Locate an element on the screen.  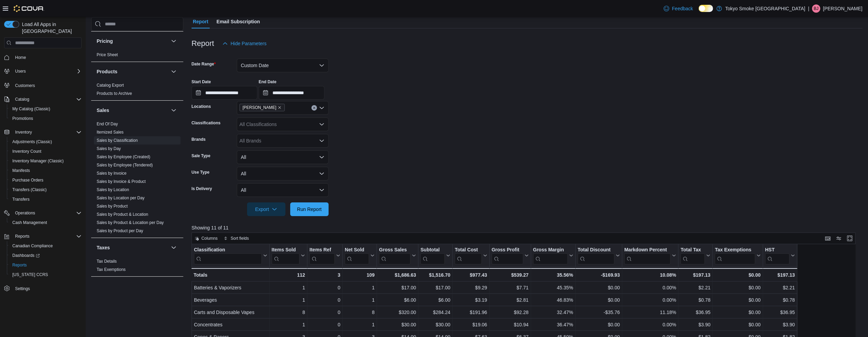
button: Sales is located at coordinates (132, 110).